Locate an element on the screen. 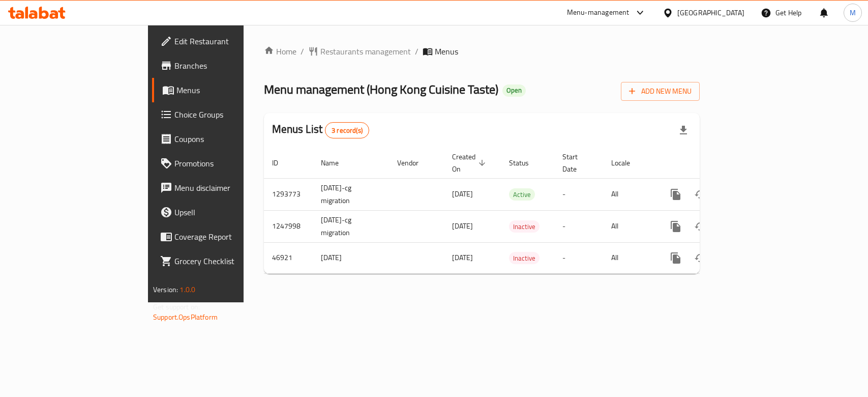  span: Vendor is located at coordinates (414, 163).